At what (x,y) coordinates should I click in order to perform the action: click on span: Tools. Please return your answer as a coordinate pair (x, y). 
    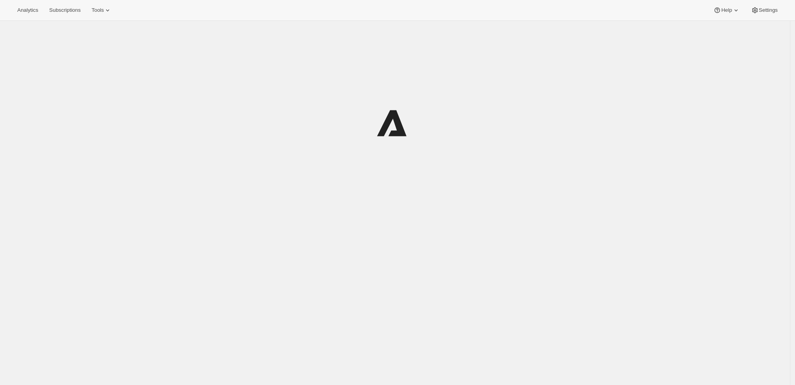
    Looking at the image, I should click on (97, 10).